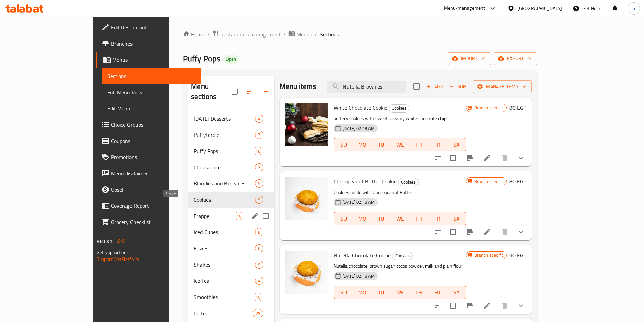 The image size is (644, 322). I want to click on span: Puffyterole, so click(224, 135).